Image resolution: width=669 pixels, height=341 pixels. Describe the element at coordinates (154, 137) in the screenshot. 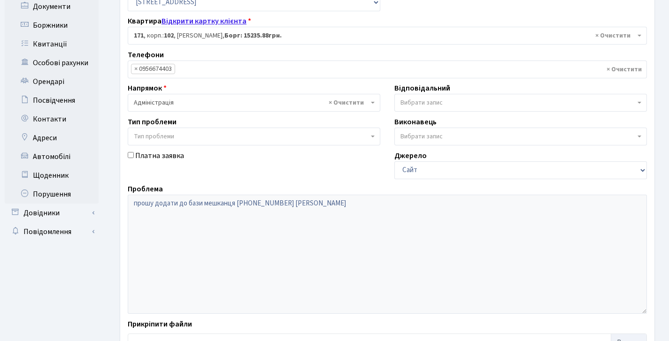

I see `span: Тип проблеми` at that location.